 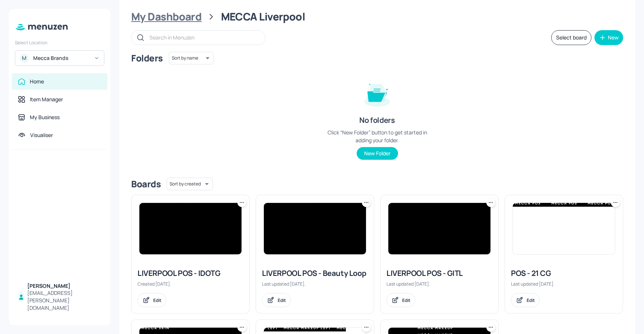 What do you see at coordinates (377, 137) in the screenshot?
I see `div: Click “New Folder” button to get started in adding your folder.` at bounding box center [377, 137].